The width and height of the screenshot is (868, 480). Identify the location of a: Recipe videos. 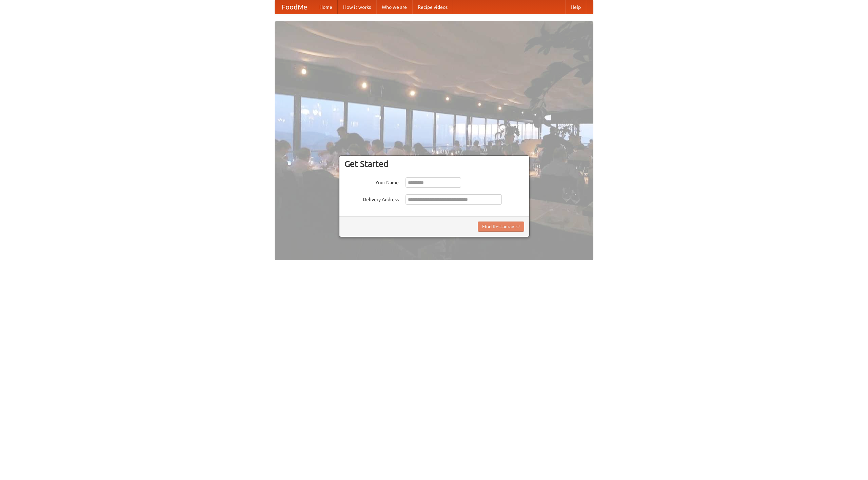
(433, 7).